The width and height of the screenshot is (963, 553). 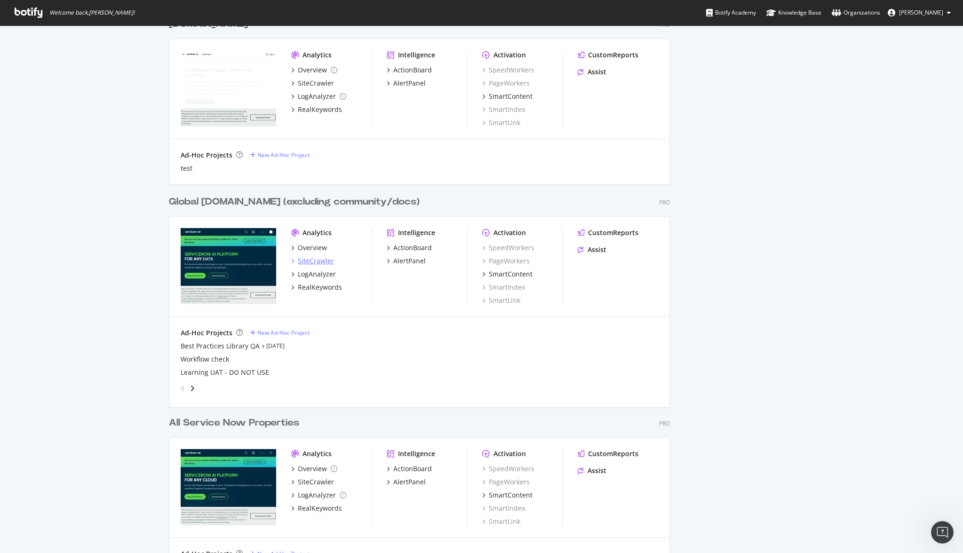 I want to click on a: Workflow check, so click(x=205, y=359).